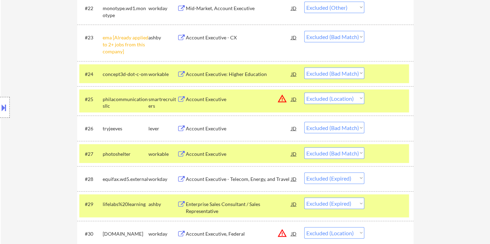  I want to click on div: #30, so click(91, 234).